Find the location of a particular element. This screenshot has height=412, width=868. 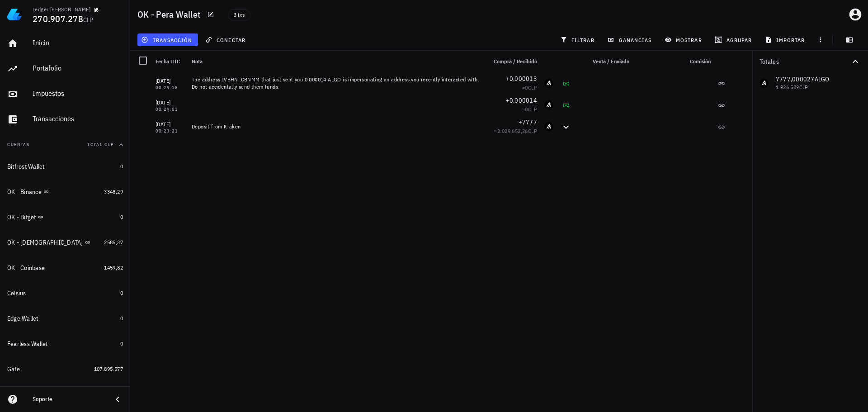

span: mostrar is located at coordinates (684, 40).